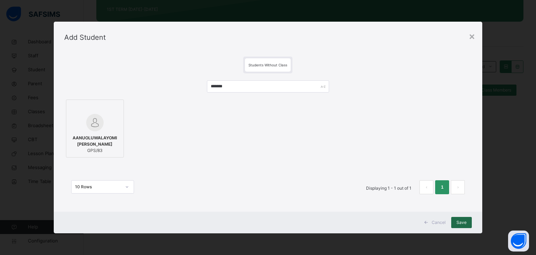  I want to click on li: 下一页, so click(458, 187).